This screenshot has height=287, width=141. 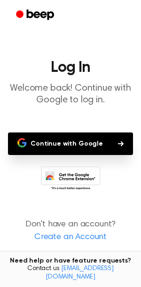 I want to click on span: Contact us, so click(x=70, y=272).